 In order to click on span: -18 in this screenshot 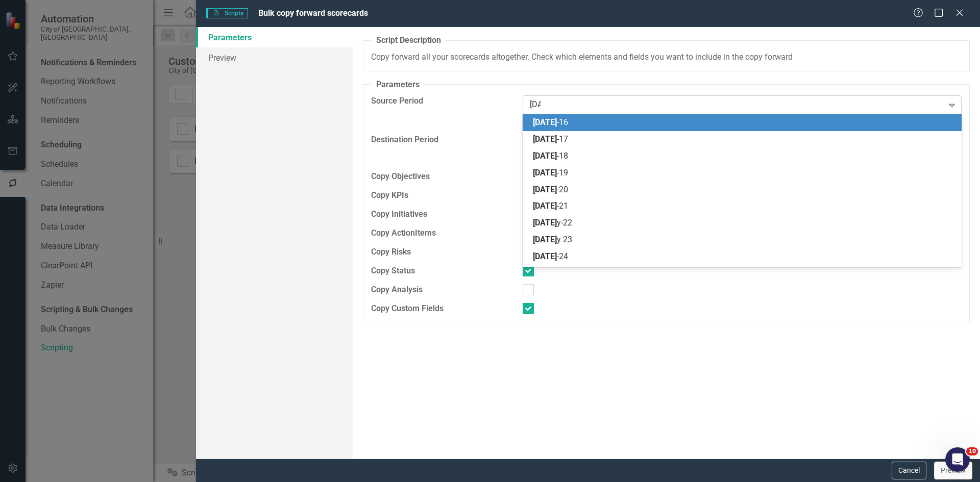, I will do `click(550, 156)`.